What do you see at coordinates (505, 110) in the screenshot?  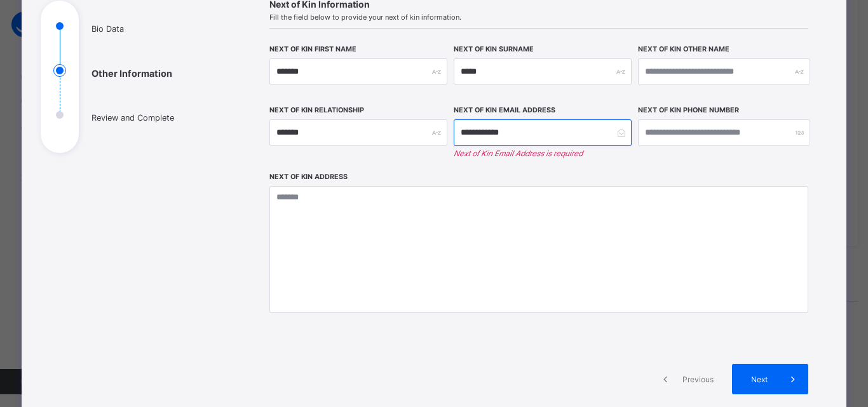 I see `label: Next of Kin Email Address` at bounding box center [505, 110].